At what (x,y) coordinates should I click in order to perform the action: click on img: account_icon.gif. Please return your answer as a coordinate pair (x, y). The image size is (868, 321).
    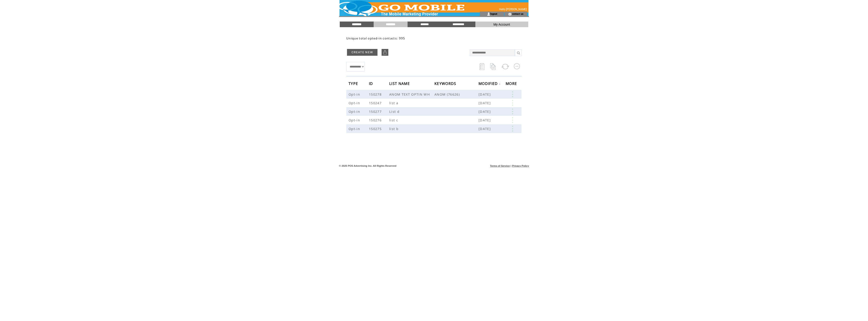
    Looking at the image, I should click on (488, 14).